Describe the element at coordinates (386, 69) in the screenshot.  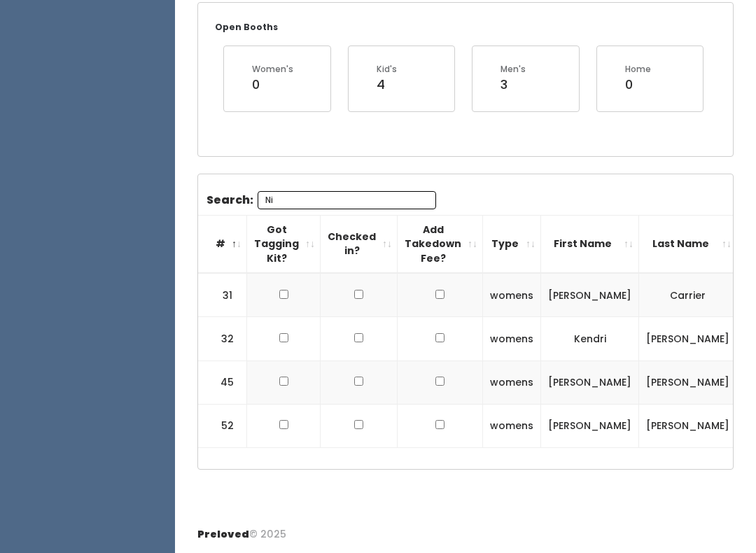
I see `div: Kid's` at that location.